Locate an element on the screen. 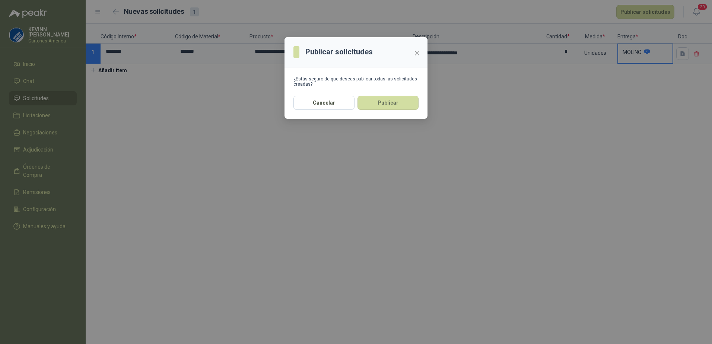 The width and height of the screenshot is (712, 344). span: close is located at coordinates (417, 53).